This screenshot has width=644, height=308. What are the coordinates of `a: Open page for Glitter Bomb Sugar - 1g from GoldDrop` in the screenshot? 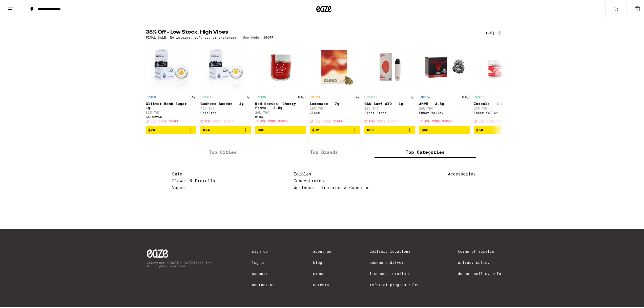 It's located at (171, 82).